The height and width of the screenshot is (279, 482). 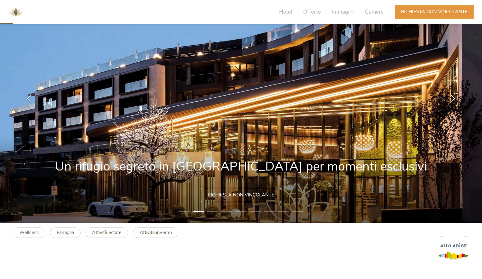 I want to click on a: Attività inverno, so click(x=156, y=233).